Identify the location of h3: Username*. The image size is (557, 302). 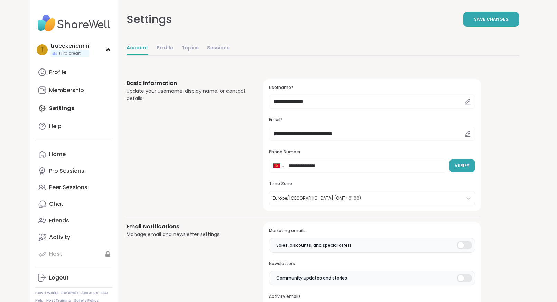
(372, 87).